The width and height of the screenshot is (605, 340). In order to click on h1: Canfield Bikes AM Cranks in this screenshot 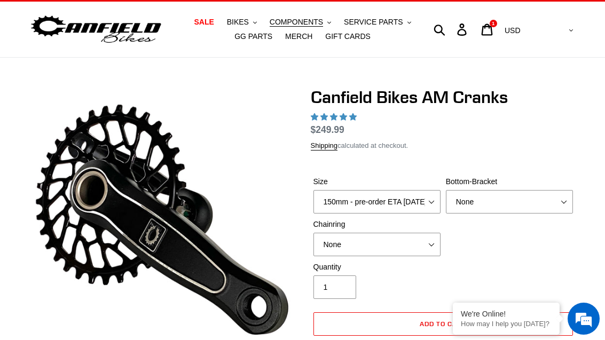, I will do `click(443, 97)`.